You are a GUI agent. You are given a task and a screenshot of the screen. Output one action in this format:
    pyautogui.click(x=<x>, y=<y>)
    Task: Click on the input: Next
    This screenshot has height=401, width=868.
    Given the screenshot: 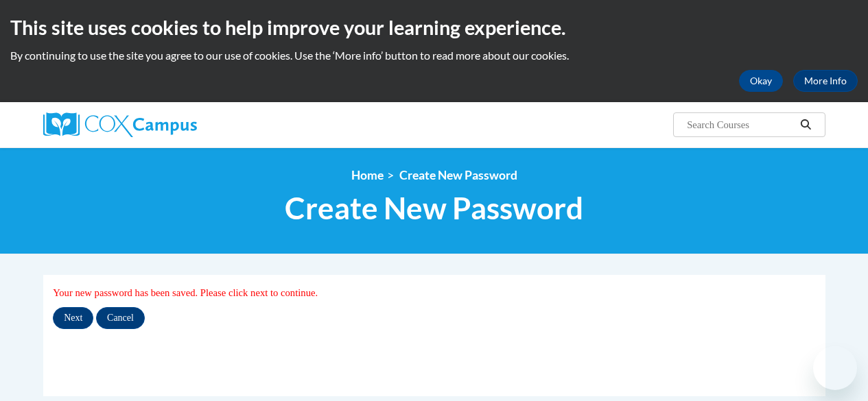 What is the action you would take?
    pyautogui.click(x=72, y=318)
    